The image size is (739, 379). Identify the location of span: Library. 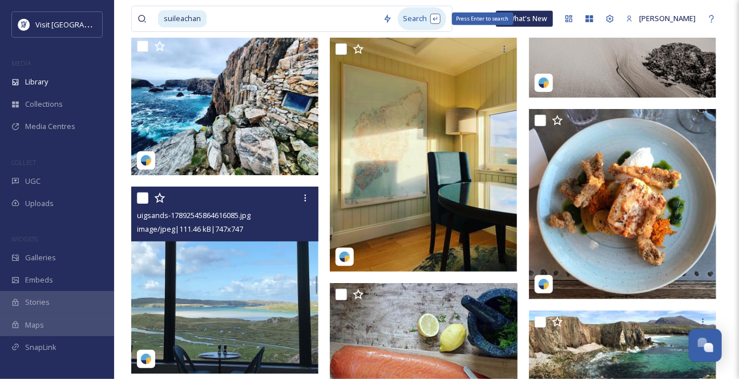
(37, 82).